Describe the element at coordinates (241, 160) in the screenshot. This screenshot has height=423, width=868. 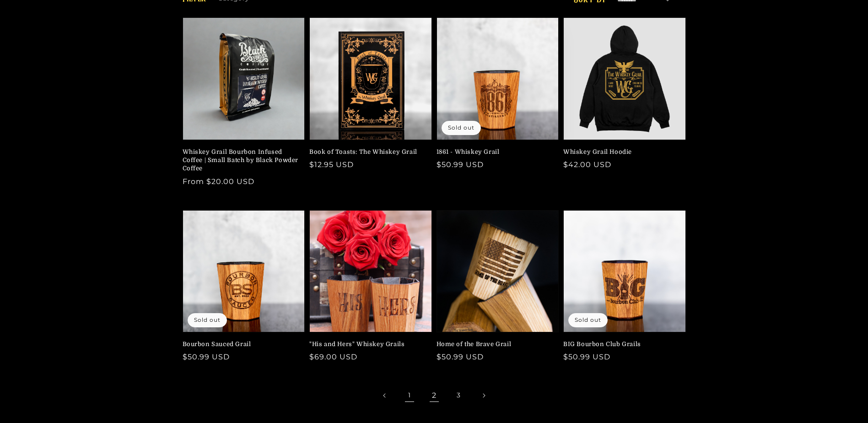
I see `a: Whiskey Grail Bourbon Infused Coffee | Small Batch by Black Powder Coffee` at that location.